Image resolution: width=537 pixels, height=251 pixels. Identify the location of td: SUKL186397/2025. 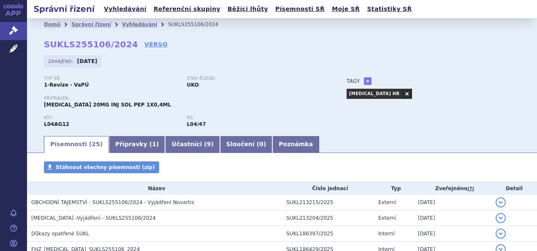
(328, 233).